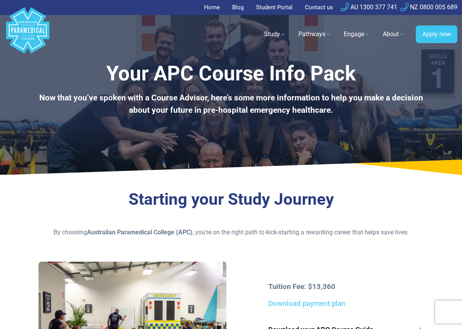 Image resolution: width=462 pixels, height=329 pixels. What do you see at coordinates (436, 34) in the screenshot?
I see `a: Apply now` at bounding box center [436, 34].